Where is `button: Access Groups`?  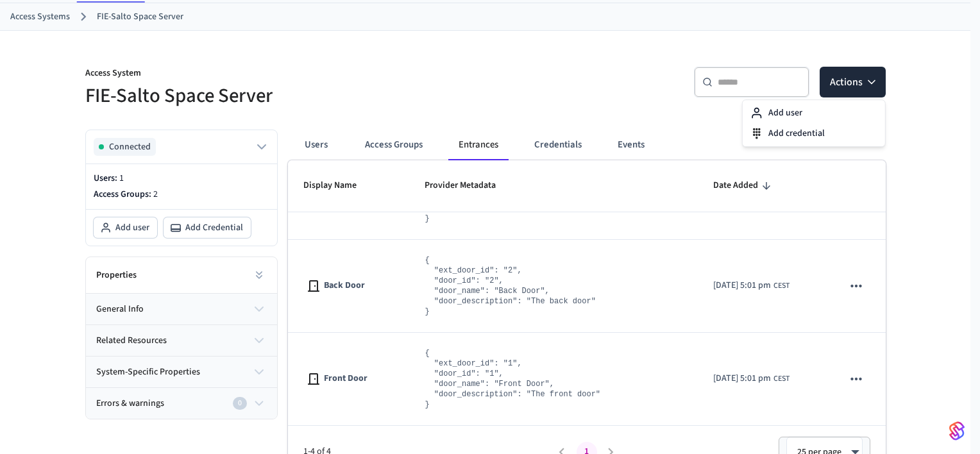 button: Access Groups is located at coordinates (394, 145).